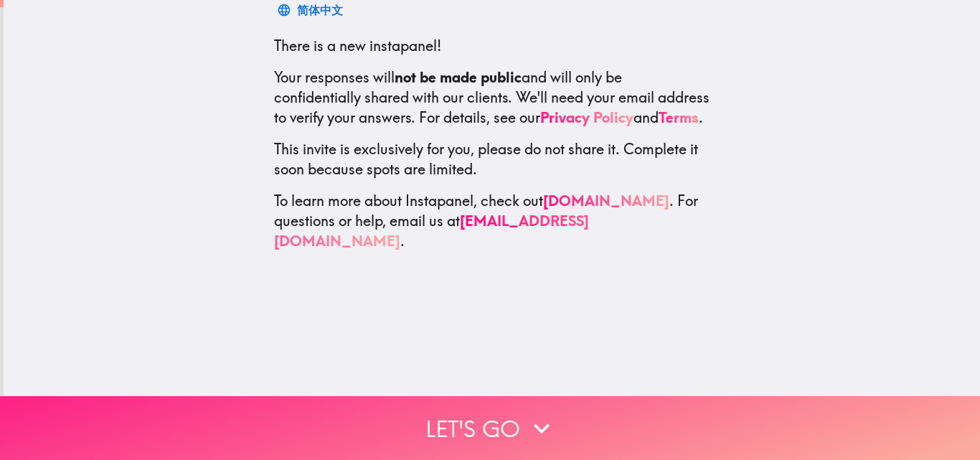 Image resolution: width=980 pixels, height=460 pixels. Describe the element at coordinates (587, 117) in the screenshot. I see `a: Privacy Policy` at that location.